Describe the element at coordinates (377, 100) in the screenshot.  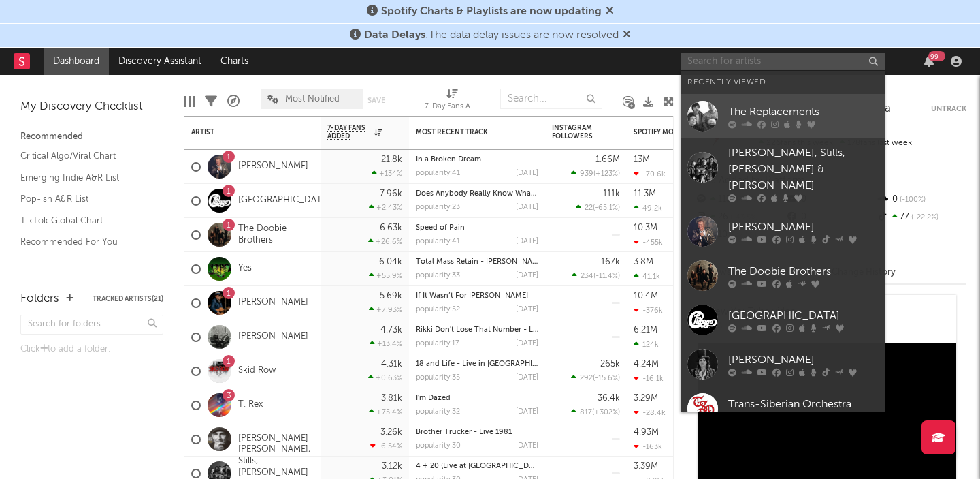
I see `button: Save` at that location.